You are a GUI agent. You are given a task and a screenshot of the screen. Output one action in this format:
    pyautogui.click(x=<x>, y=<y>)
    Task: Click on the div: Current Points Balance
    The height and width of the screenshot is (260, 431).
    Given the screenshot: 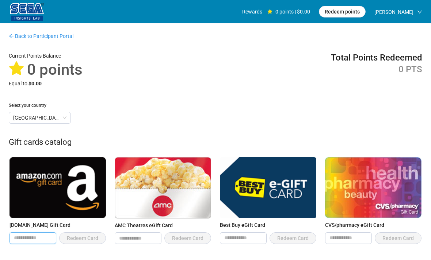 What is the action you would take?
    pyautogui.click(x=46, y=56)
    